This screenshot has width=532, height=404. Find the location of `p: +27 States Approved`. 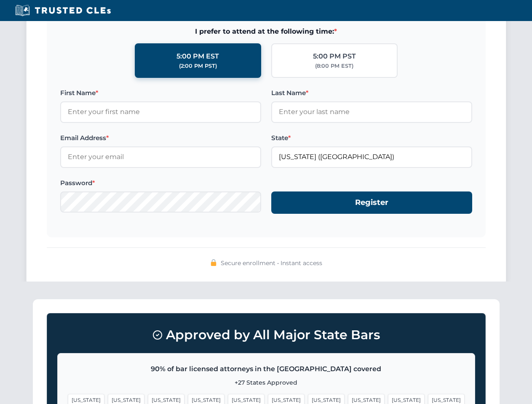

p: +27 States Approved is located at coordinates (266, 382).